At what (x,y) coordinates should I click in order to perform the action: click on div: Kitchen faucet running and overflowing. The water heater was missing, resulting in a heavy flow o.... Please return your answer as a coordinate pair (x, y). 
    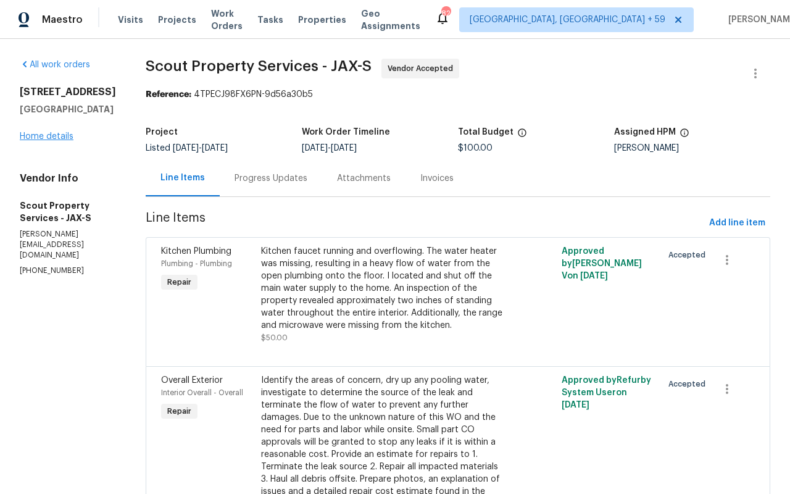
    Looking at the image, I should click on (383, 288).